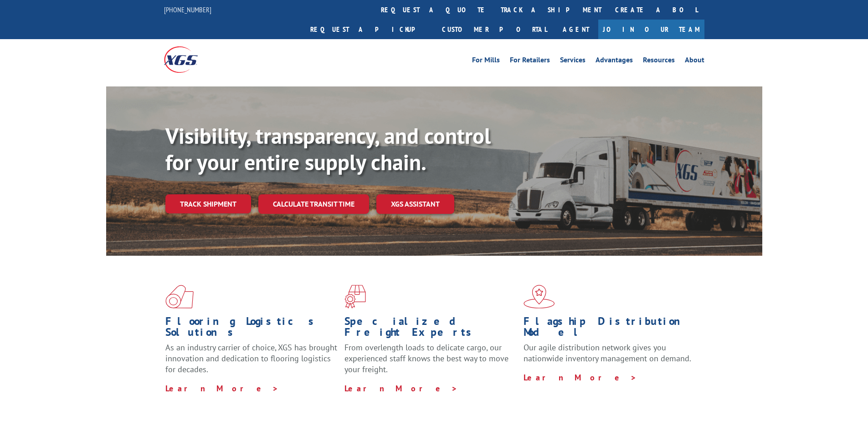  What do you see at coordinates (576, 30) in the screenshot?
I see `a: Agent` at bounding box center [576, 30].